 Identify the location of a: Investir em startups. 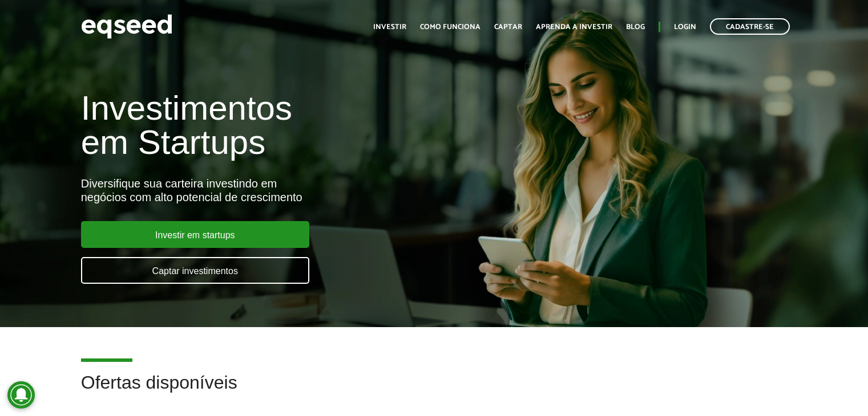
(195, 234).